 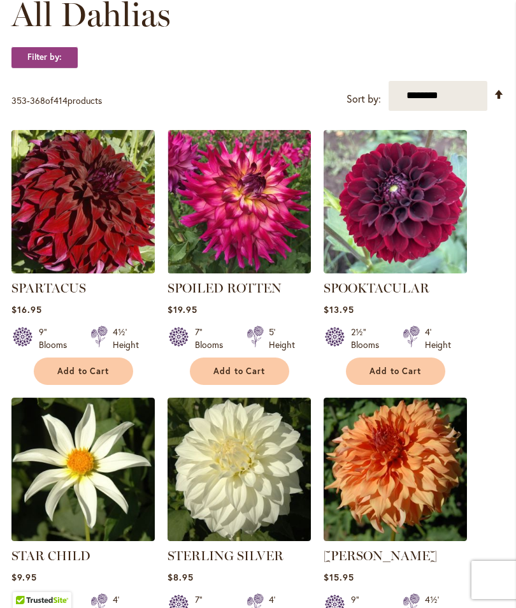 What do you see at coordinates (27, 309) in the screenshot?
I see `span: $16.95` at bounding box center [27, 309].